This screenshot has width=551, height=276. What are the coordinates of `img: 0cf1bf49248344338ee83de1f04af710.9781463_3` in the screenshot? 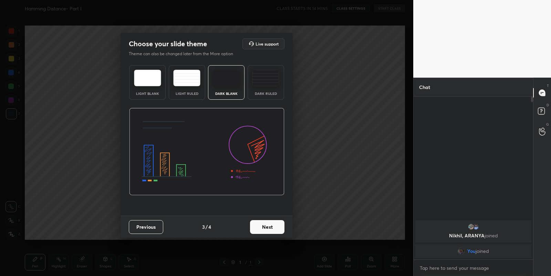 It's located at (461, 251).